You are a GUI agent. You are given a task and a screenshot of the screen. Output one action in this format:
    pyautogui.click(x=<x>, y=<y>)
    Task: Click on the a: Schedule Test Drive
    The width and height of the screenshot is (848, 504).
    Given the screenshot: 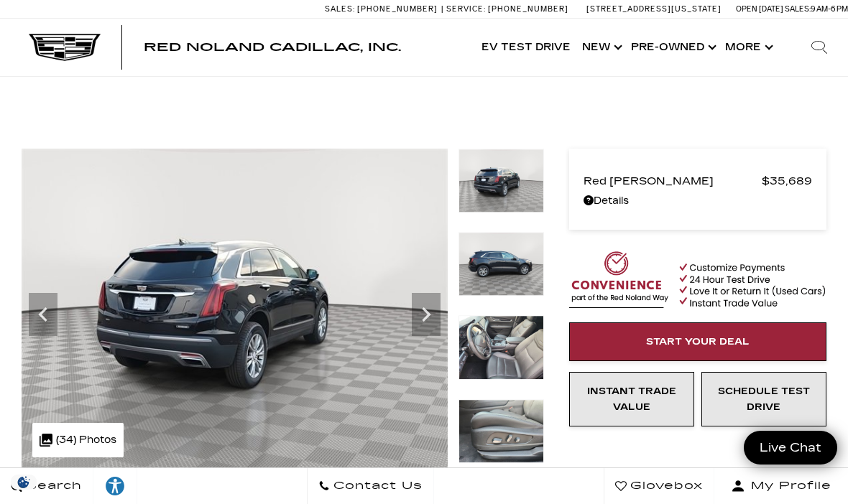 What is the action you would take?
    pyautogui.click(x=764, y=399)
    